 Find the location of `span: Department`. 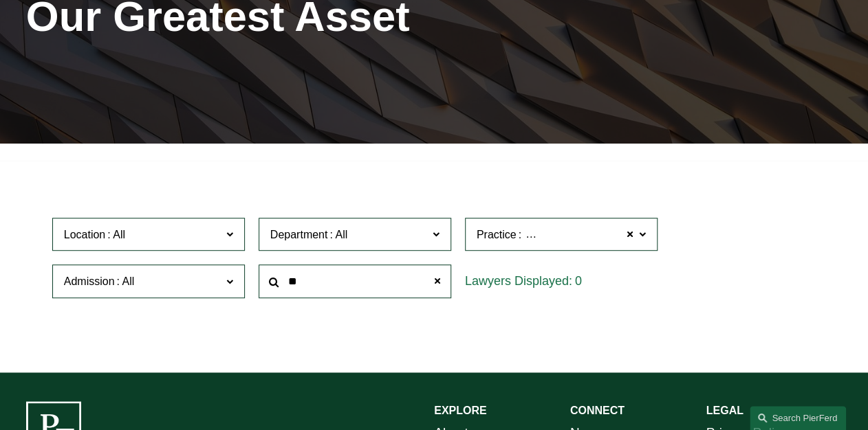

span: Department is located at coordinates (299, 234).